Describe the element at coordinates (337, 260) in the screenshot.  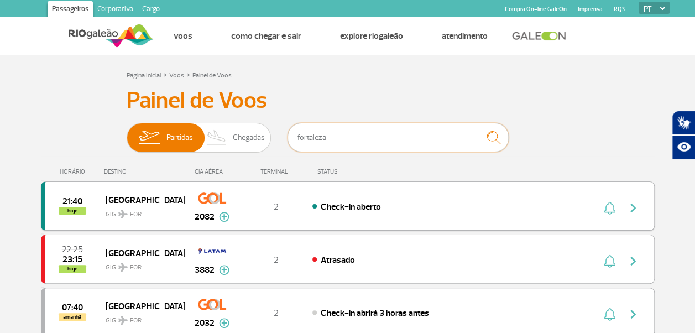
I see `span: Atrasado` at that location.